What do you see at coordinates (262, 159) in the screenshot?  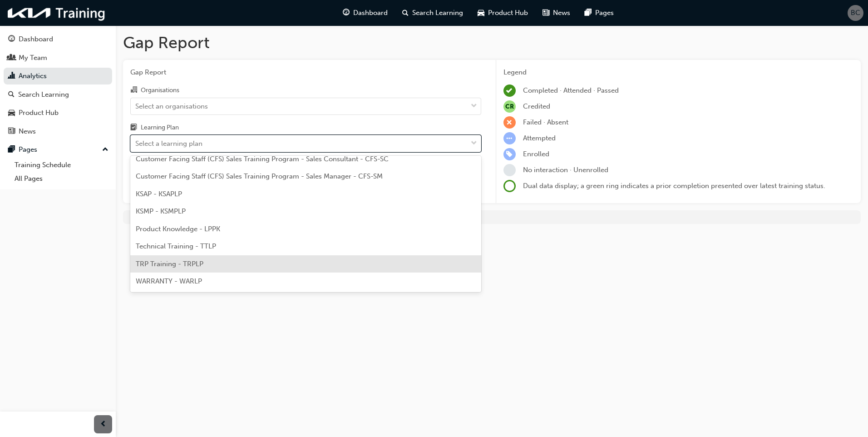 I see `span: Customer Facing Staff (CFS) Sales Training Program - Sales Consultant - CFS-SC` at bounding box center [262, 159].